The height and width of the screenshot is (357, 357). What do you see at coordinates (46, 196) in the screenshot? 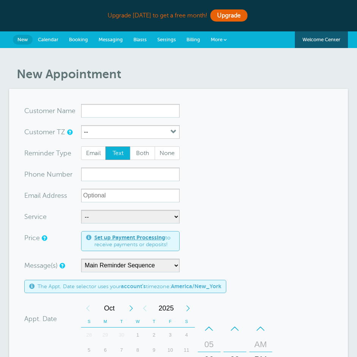
I see `span: il Add` at bounding box center [46, 196].